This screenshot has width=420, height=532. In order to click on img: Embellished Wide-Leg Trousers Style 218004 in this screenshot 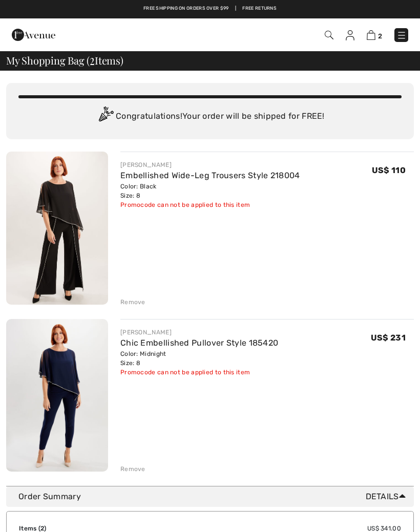, I will do `click(57, 228)`.